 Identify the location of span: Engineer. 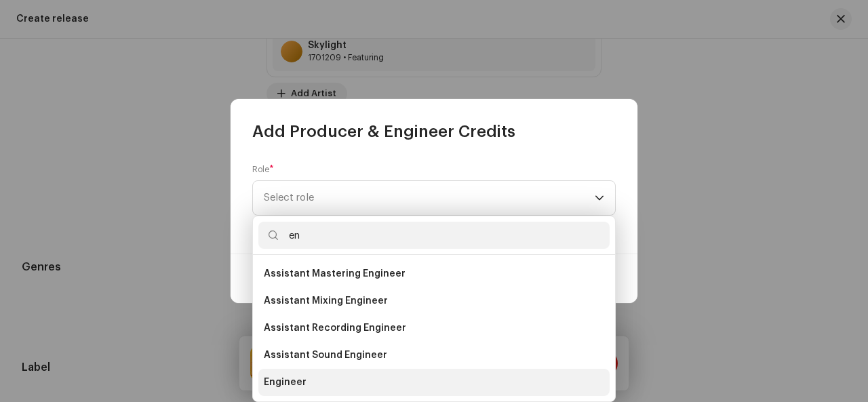
(285, 382).